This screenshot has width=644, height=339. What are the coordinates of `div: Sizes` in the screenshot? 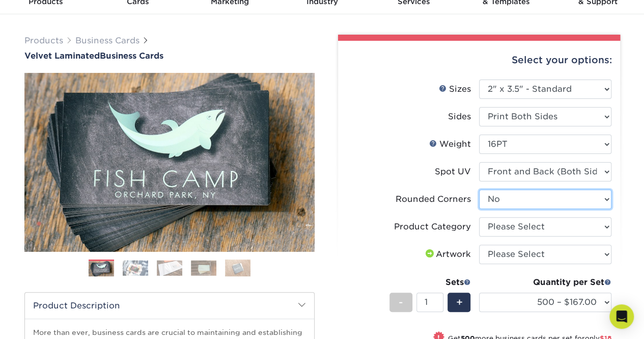 It's located at (455, 89).